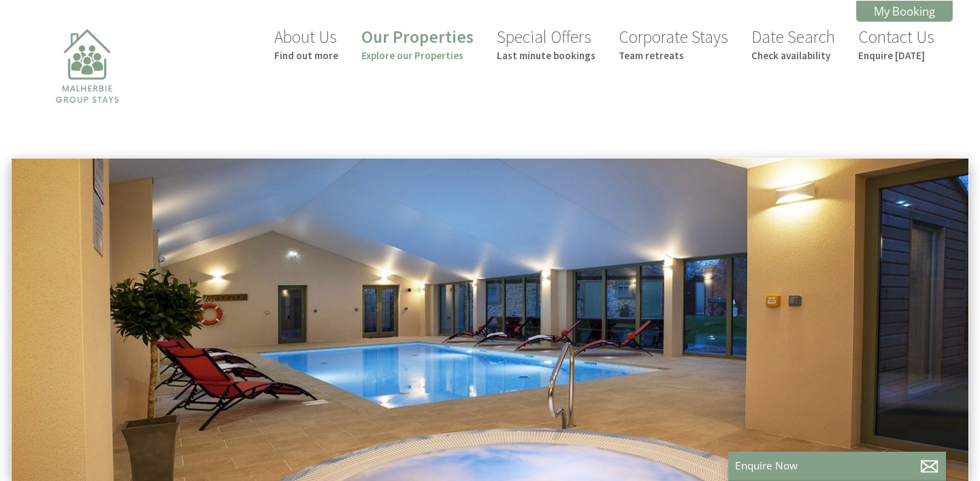 Image resolution: width=980 pixels, height=481 pixels. Describe the element at coordinates (837, 465) in the screenshot. I see `p: Enquire Now` at that location.